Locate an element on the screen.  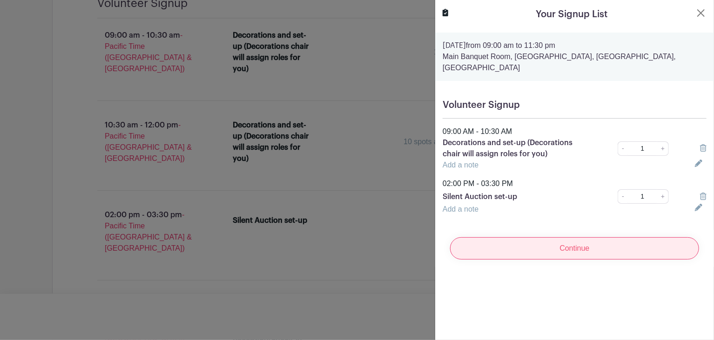
p: Decorations and set-up (Decorations chair will assign roles for you) is located at coordinates (517, 148).